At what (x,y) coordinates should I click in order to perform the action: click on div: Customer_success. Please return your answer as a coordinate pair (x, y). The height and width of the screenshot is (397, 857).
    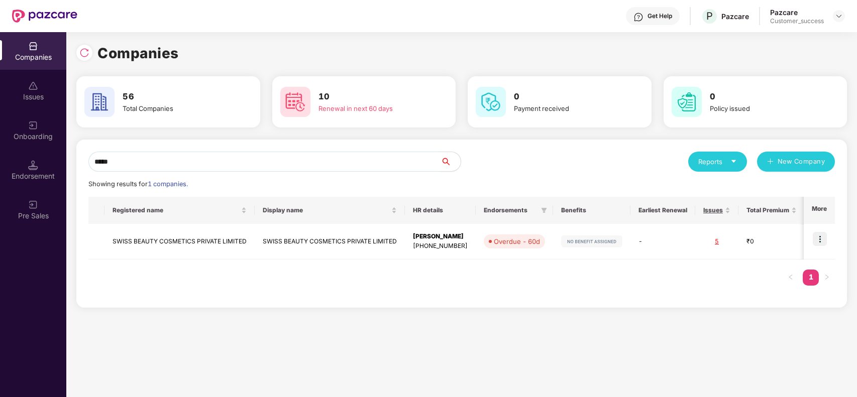
    Looking at the image, I should click on (796, 21).